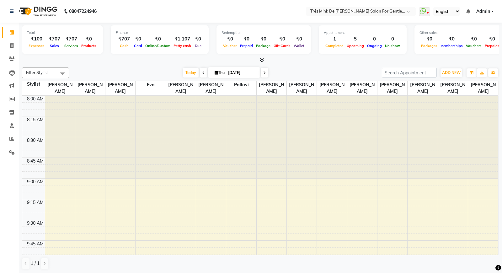 This screenshot has width=502, height=273. I want to click on span: Gift Cards, so click(282, 46).